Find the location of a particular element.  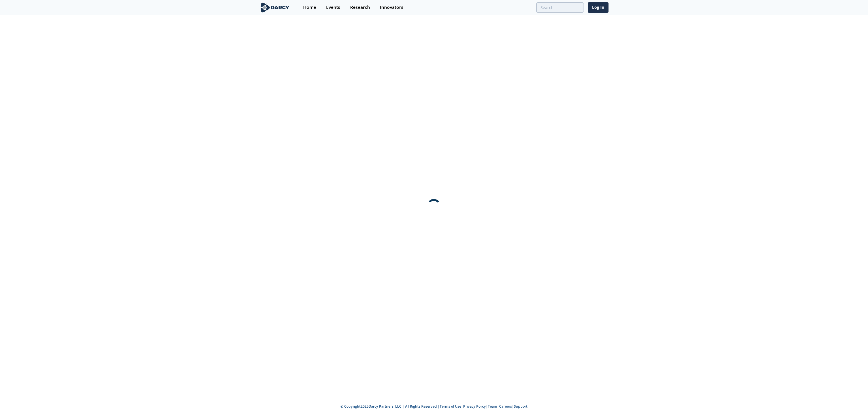

p: © Copyright 2025 Darcy Partners, LLC | All Rights Reserved | | | | | is located at coordinates (434, 406).